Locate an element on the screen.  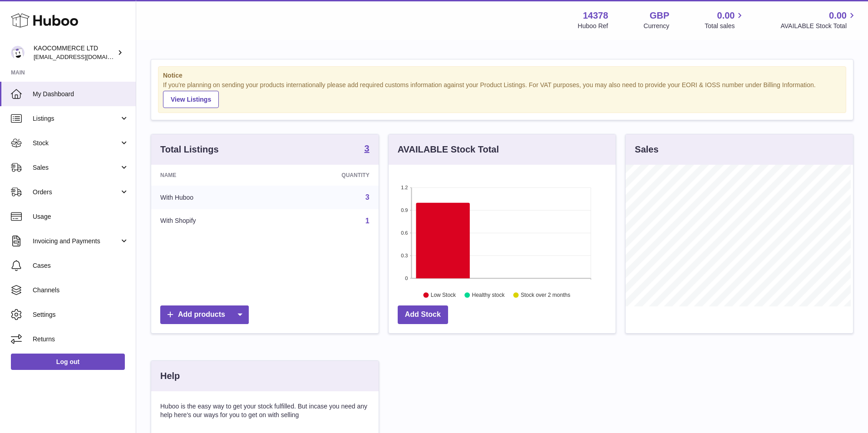
span: Invoicing and Payments is located at coordinates (76, 241).